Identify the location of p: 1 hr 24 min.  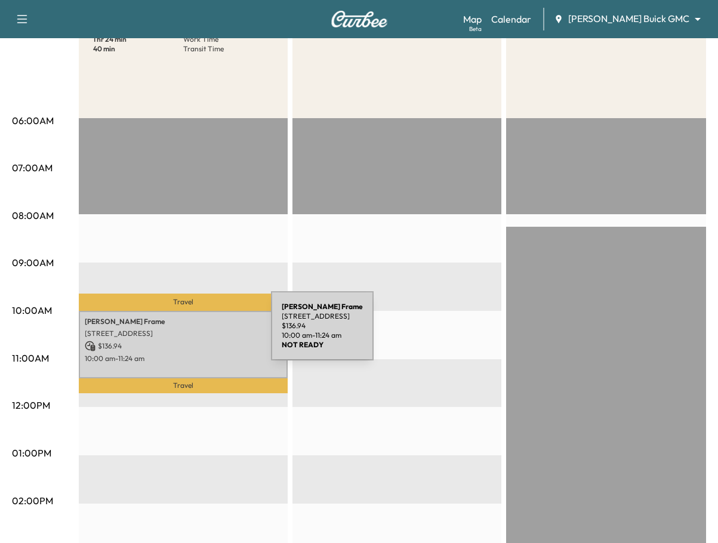
(138, 39).